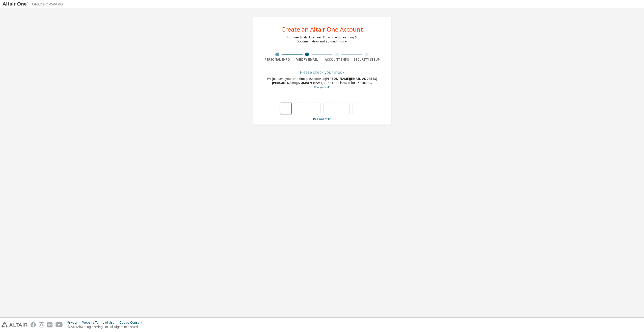  I want to click on div: For Free Trials, Licenses, Downloads, Learning & Documentation and so much more., so click(322, 39).